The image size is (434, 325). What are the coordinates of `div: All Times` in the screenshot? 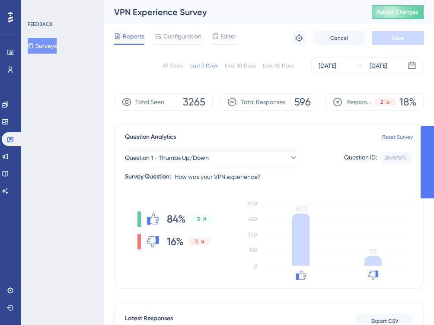 It's located at (173, 66).